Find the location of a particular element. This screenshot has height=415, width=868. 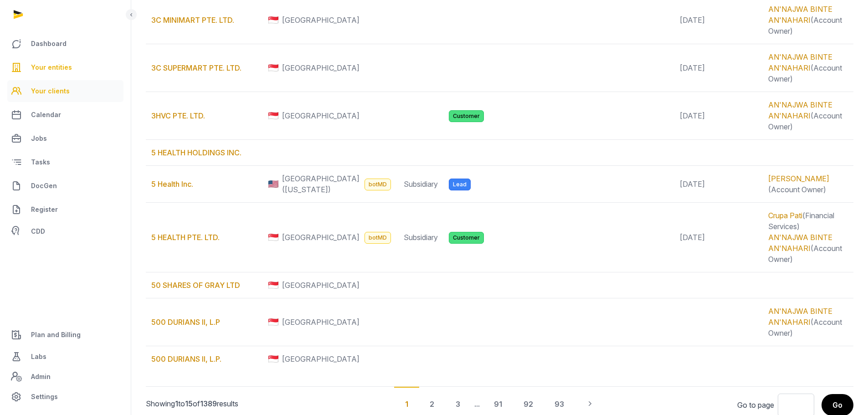

a: 5 HEALTH HOLDINGS INC. is located at coordinates (196, 153).